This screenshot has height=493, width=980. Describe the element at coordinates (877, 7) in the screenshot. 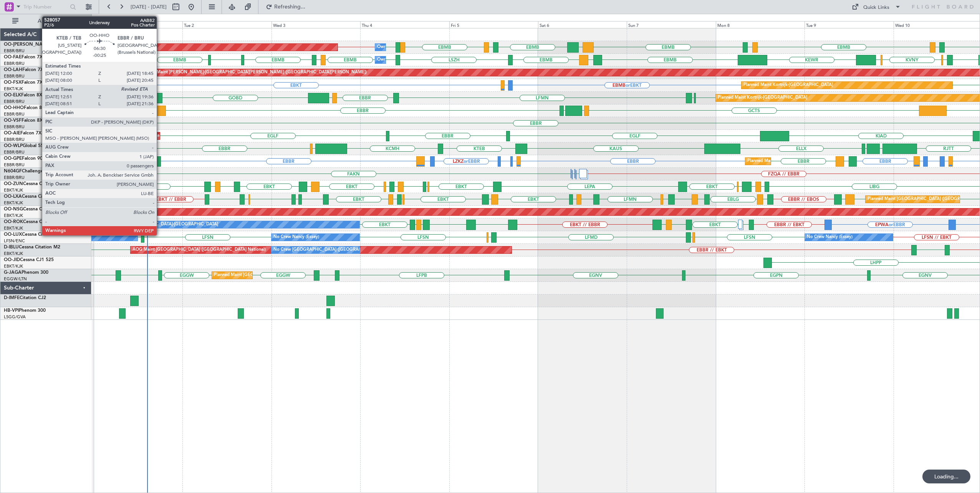

I see `button: Quick Links` at that location.